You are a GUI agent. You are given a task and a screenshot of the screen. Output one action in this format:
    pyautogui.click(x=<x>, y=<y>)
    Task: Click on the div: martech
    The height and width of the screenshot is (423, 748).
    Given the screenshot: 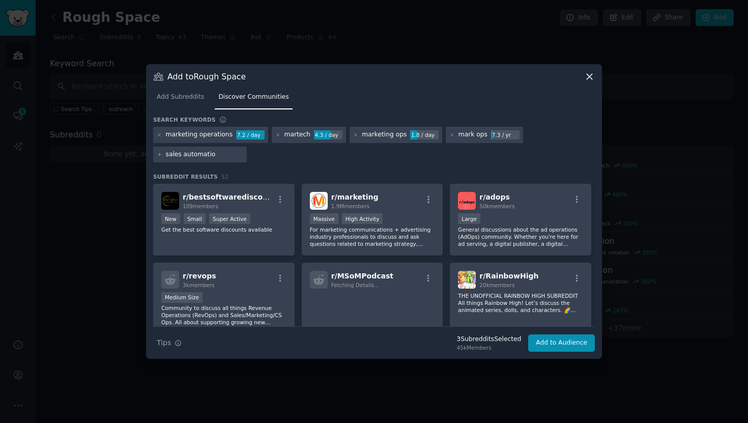 What is the action you would take?
    pyautogui.click(x=297, y=135)
    